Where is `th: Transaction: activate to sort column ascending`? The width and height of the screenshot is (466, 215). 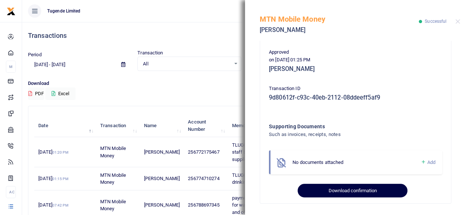 th: Transaction: activate to sort column ascending is located at coordinates (118, 126).